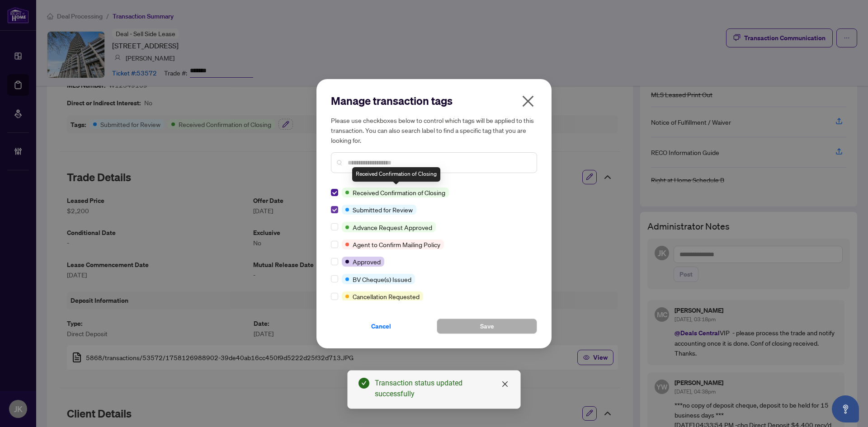  What do you see at coordinates (434, 101) in the screenshot?
I see `h2: Manage transaction tags` at bounding box center [434, 101].